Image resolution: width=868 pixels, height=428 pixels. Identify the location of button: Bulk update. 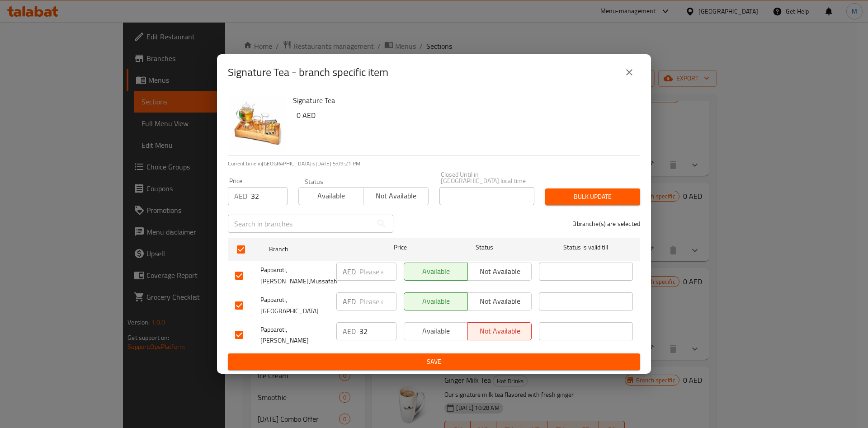
(592, 197).